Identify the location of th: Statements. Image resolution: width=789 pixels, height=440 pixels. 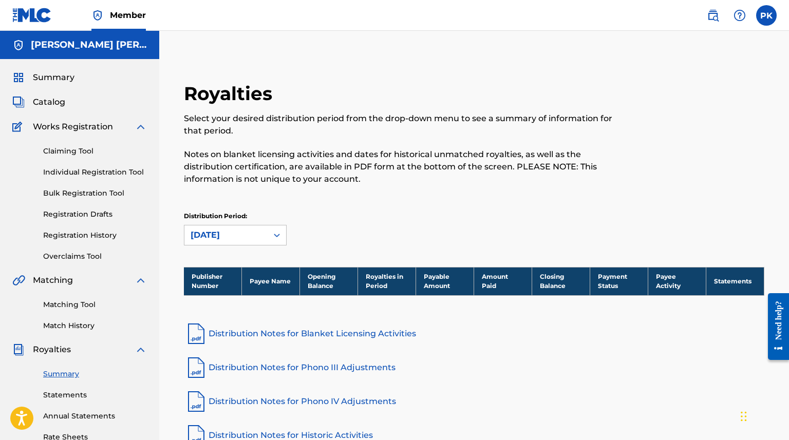
(734, 281).